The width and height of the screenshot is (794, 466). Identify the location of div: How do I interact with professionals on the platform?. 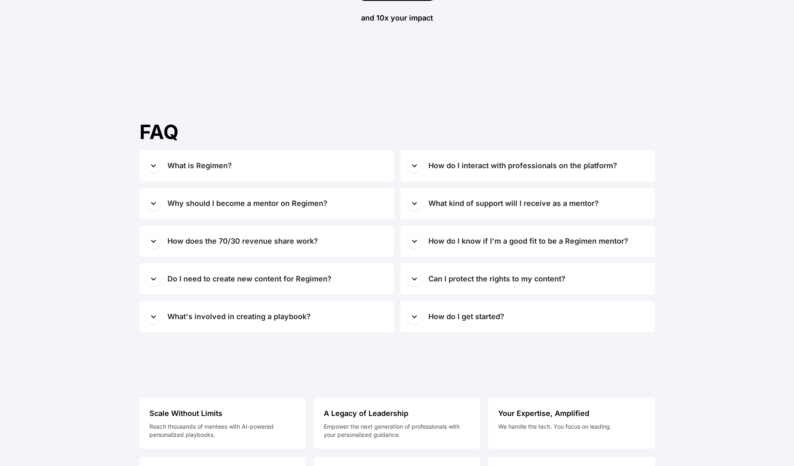
(523, 166).